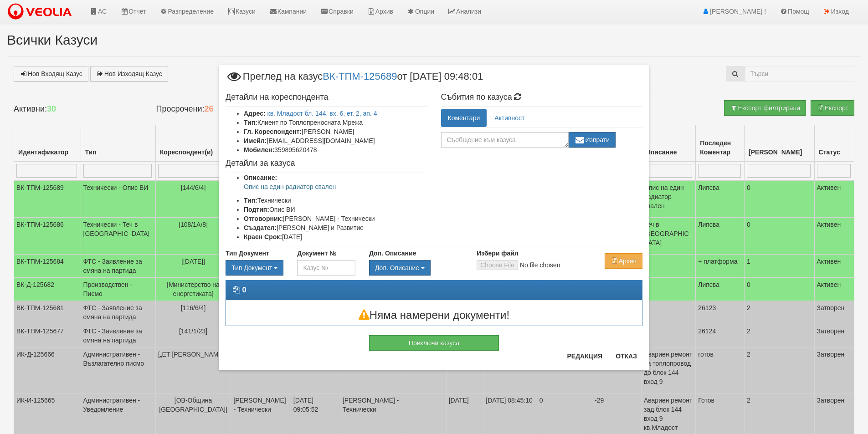 This screenshot has width=868, height=434. Describe the element at coordinates (264, 219) in the screenshot. I see `b: Отговорник:` at that location.